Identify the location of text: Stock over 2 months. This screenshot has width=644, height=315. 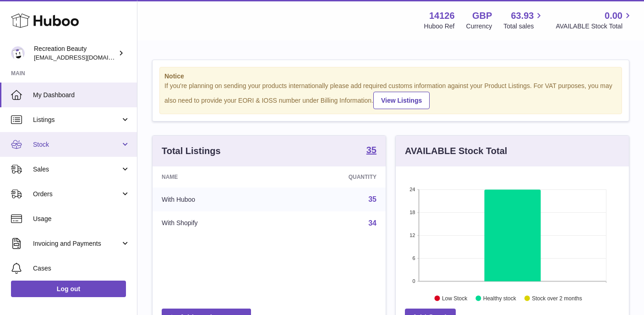
(557, 298).